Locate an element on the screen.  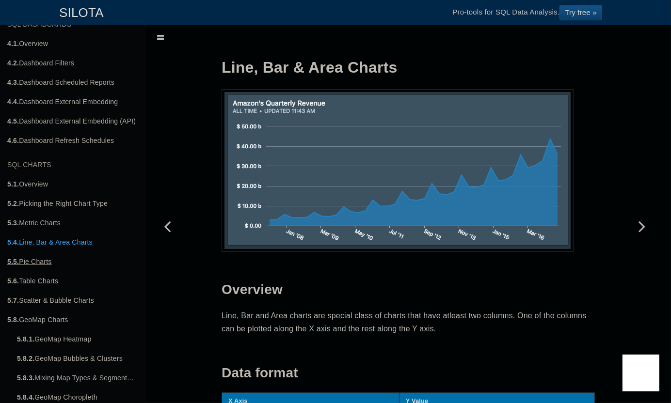
li: Pro-tools for SQL Data Analysis. is located at coordinates (527, 13).